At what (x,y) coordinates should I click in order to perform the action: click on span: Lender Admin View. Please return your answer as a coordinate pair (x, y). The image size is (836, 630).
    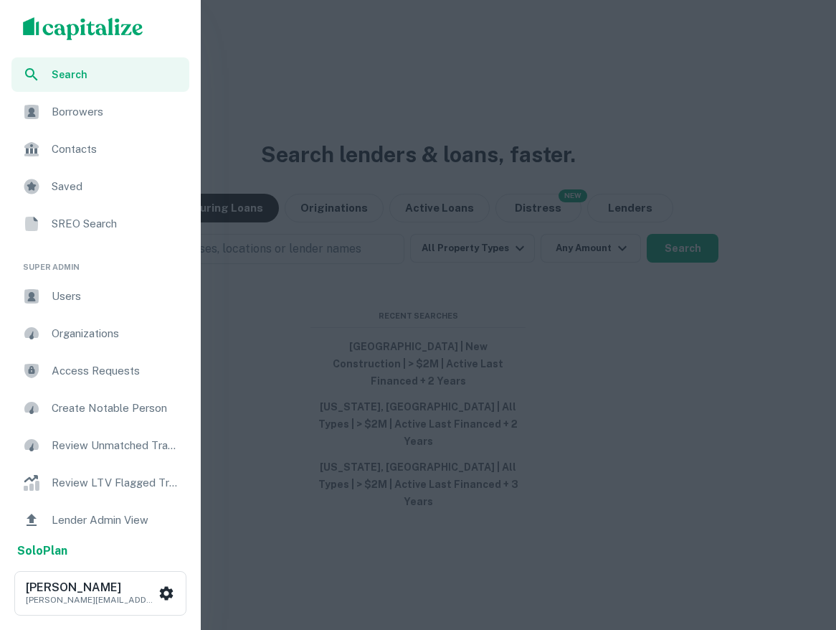
    Looking at the image, I should click on (116, 520).